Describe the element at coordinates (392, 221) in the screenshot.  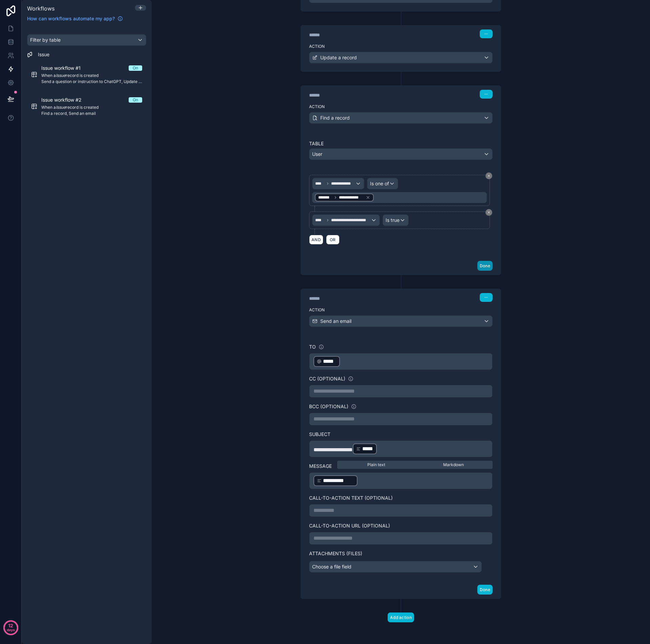
I see `span: Is true` at that location.